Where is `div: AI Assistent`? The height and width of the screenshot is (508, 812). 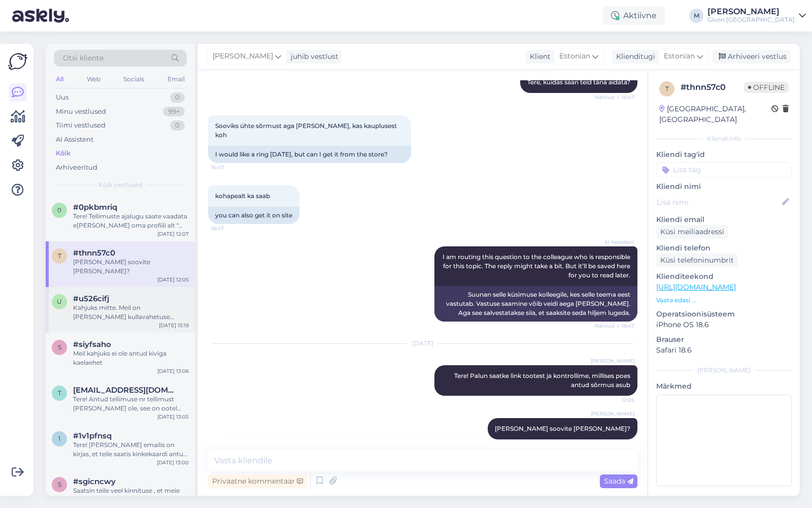 div: AI Assistent is located at coordinates (75, 139).